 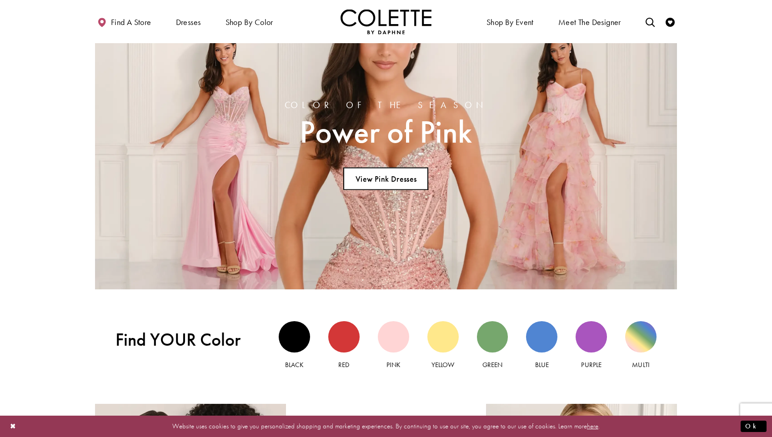 What do you see at coordinates (131, 22) in the screenshot?
I see `span: Find a store` at bounding box center [131, 22].